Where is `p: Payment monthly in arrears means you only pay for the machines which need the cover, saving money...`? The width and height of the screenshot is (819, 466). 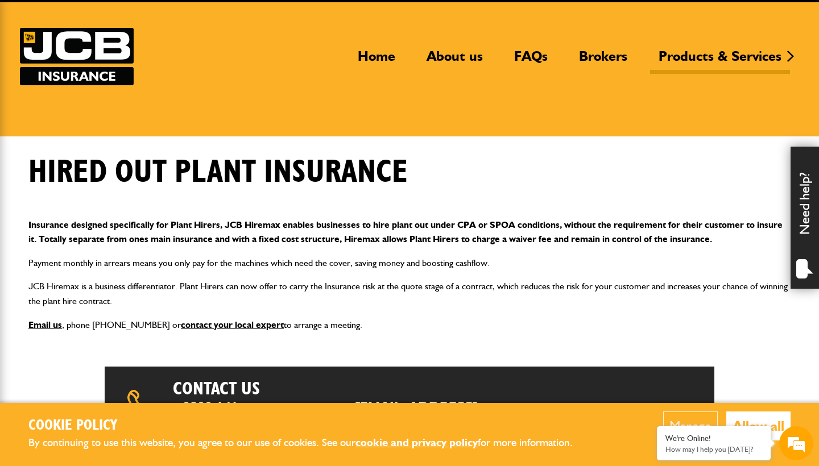 p: Payment monthly in arrears means you only pay for the machines which need the cover, saving money... is located at coordinates (410, 263).